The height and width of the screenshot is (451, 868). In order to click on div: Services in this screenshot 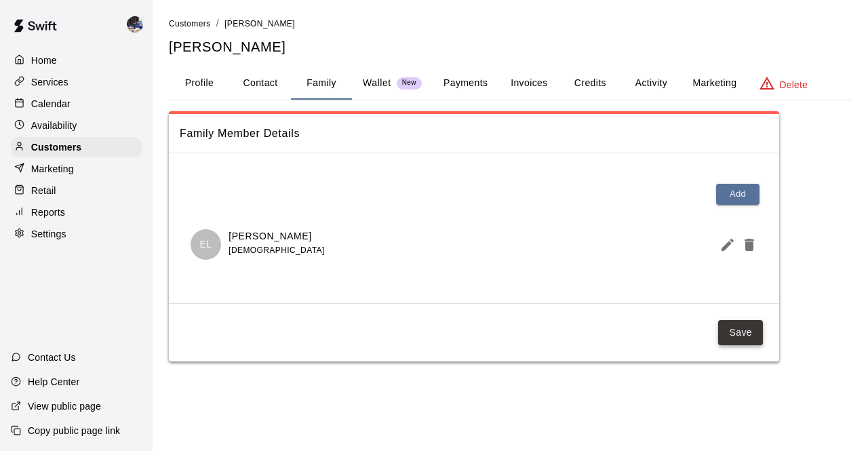, I will do `click(76, 82)`.